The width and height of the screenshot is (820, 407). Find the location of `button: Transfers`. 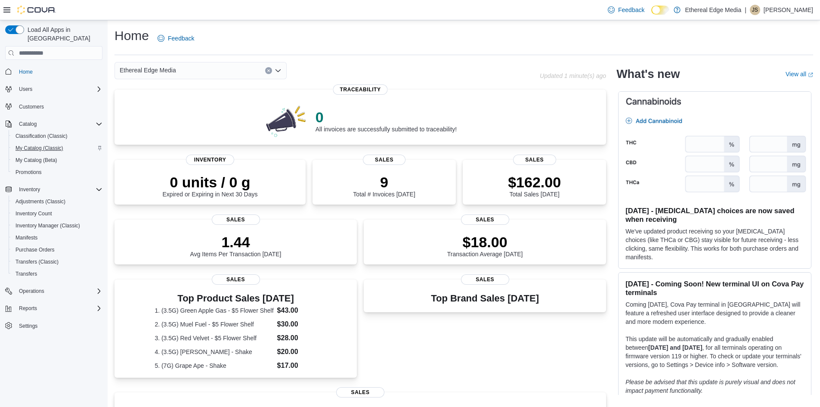

button: Transfers is located at coordinates (57, 274).